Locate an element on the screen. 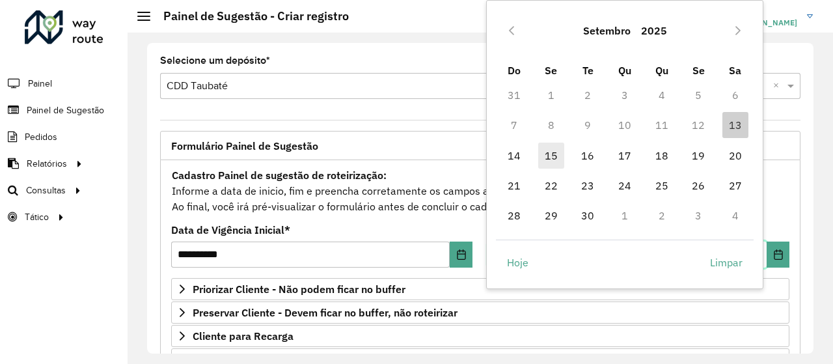 Image resolution: width=833 pixels, height=364 pixels. label: Data de Vigência Inicial is located at coordinates (230, 230).